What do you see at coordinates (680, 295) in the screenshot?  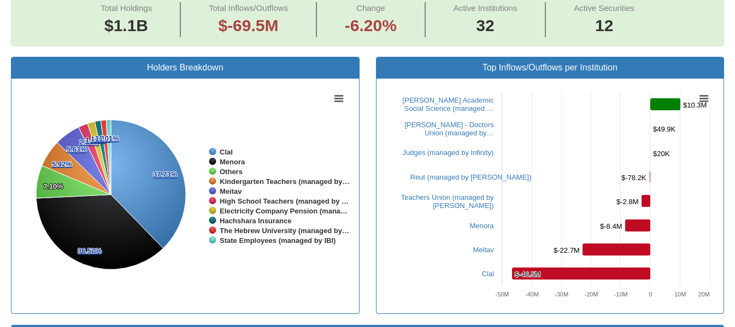 I see `text: 10M` at bounding box center [680, 295].